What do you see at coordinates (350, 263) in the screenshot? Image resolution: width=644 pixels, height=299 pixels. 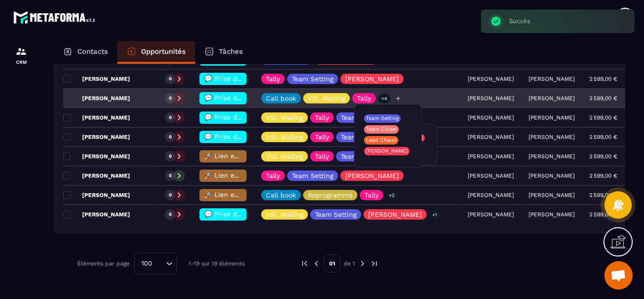 I see `p: de 1` at bounding box center [350, 263].